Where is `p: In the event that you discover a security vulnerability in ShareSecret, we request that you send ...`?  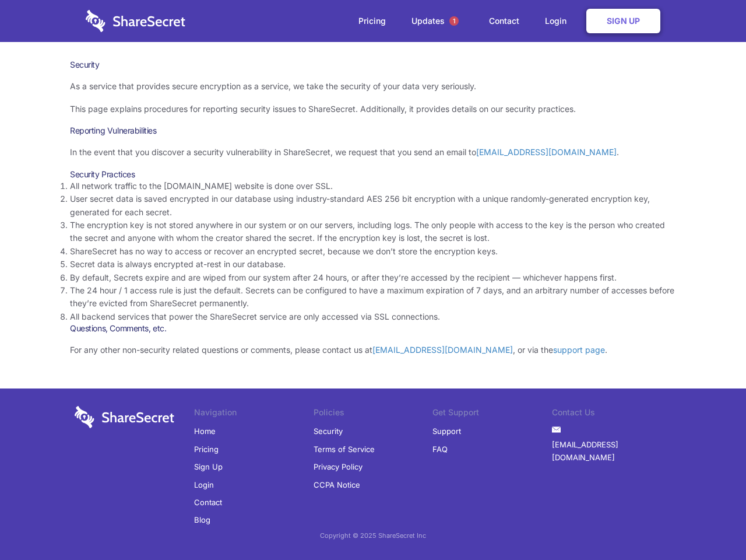
p: In the event that you discover a security vulnerability in ShareSecret, we request that you send ... is located at coordinates (373, 152).